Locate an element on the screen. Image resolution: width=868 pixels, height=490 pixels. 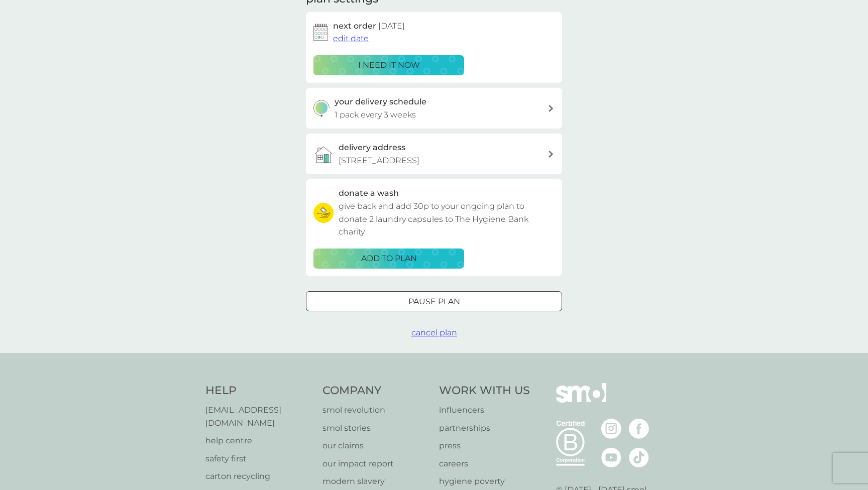
img: visit the smol Tiktok page is located at coordinates (639, 457).